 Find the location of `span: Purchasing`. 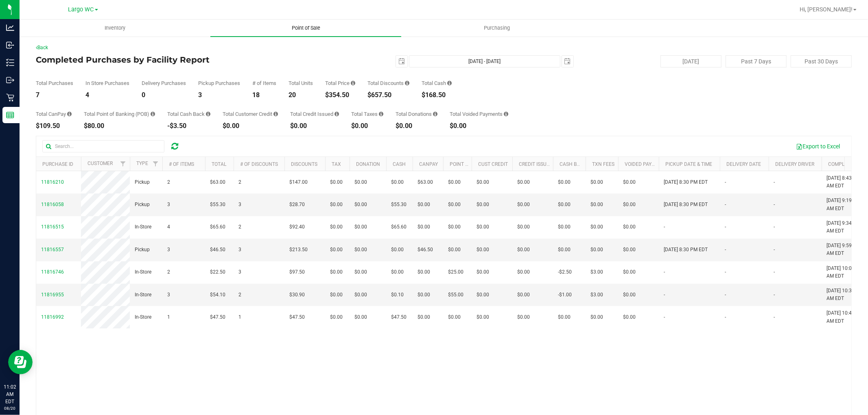

span: Purchasing is located at coordinates (497, 28).